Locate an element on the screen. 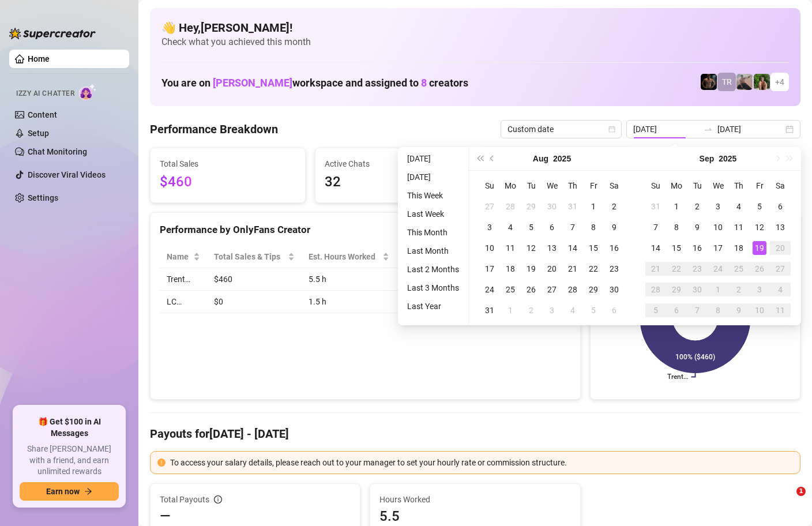  th: We is located at coordinates (552, 185).